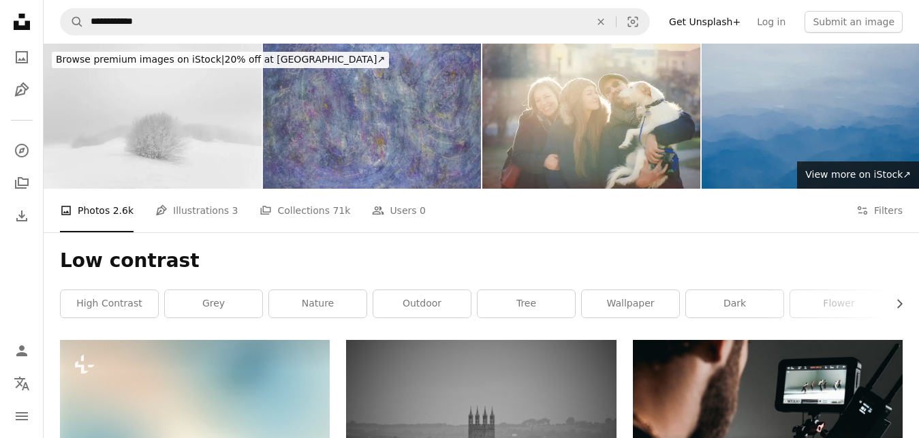  What do you see at coordinates (72, 22) in the screenshot?
I see `button: Search Unsplash` at bounding box center [72, 22].